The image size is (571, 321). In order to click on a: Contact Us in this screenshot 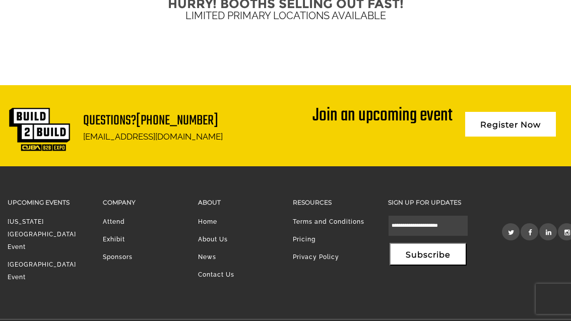, I will do `click(216, 275)`.